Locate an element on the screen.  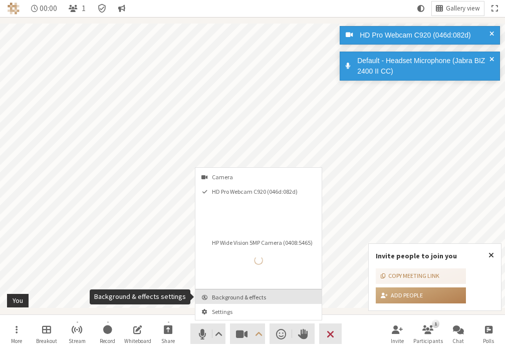
button: Background & effects settings is located at coordinates (258, 296).